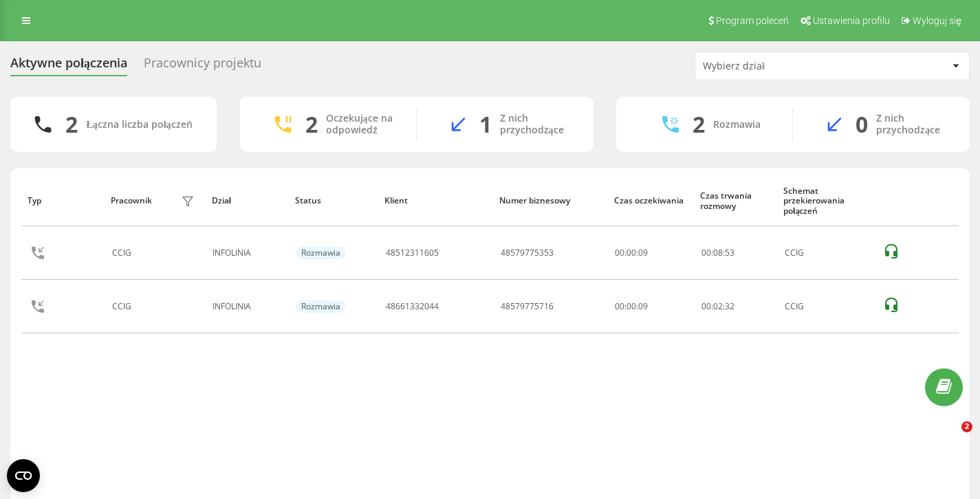 The height and width of the screenshot is (499, 980). What do you see at coordinates (131, 201) in the screenshot?
I see `div: Pracownik` at bounding box center [131, 201].